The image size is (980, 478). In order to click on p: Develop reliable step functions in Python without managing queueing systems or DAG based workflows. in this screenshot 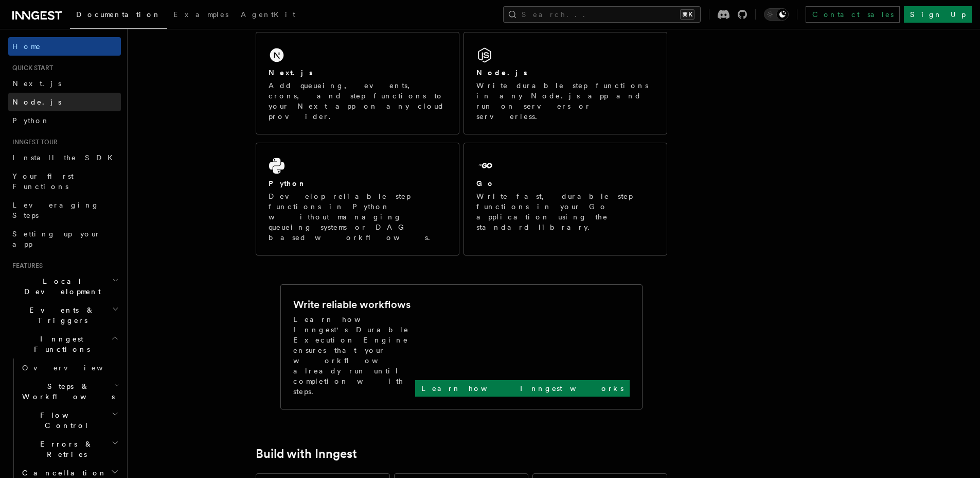, I will do `click(358, 217)`.